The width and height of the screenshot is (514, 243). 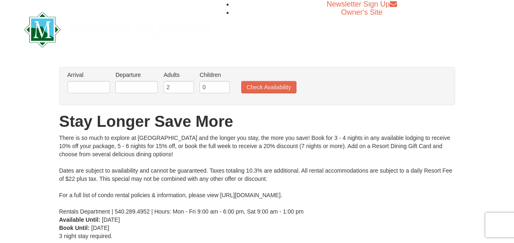 What do you see at coordinates (361, 12) in the screenshot?
I see `span: Owner's Site` at bounding box center [361, 12].